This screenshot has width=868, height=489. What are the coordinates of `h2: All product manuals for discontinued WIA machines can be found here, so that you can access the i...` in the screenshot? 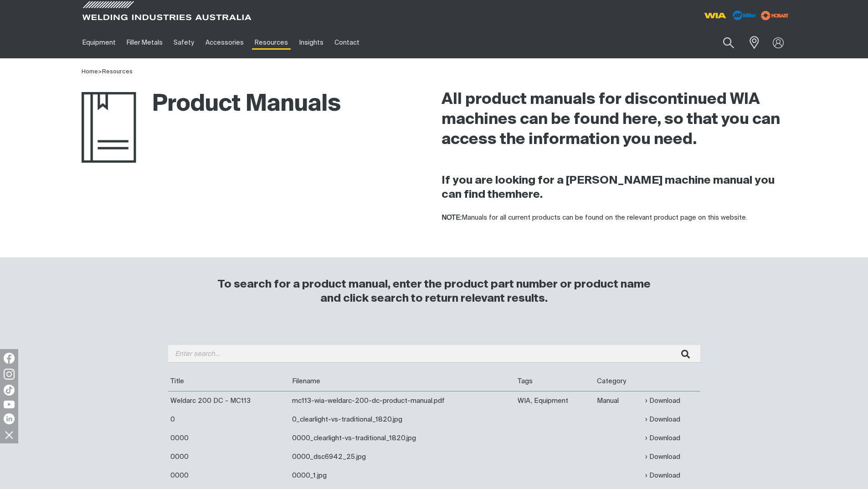 It's located at (614, 120).